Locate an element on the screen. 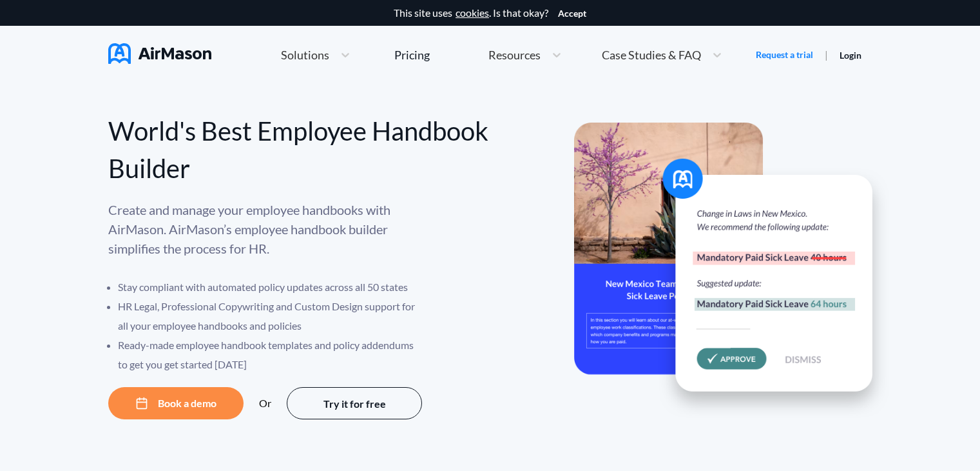 The height and width of the screenshot is (471, 980). div: Or is located at coordinates (265, 403).